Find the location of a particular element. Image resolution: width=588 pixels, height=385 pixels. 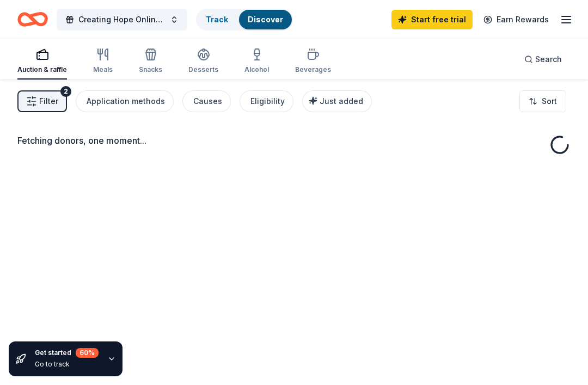

span: Search is located at coordinates (548, 60).